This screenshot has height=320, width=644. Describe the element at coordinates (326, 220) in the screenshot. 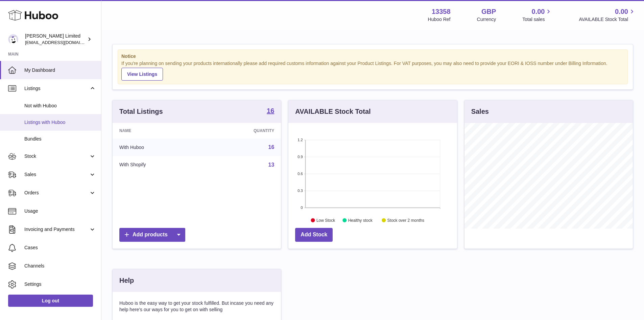

I see `text: Low Stock` at that location.